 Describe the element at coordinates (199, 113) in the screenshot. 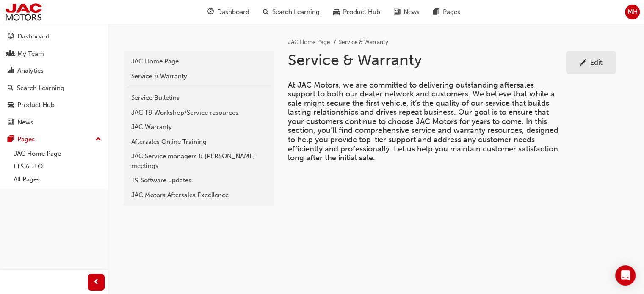

I see `div: JAC T9 Workshop/Service resources` at that location.